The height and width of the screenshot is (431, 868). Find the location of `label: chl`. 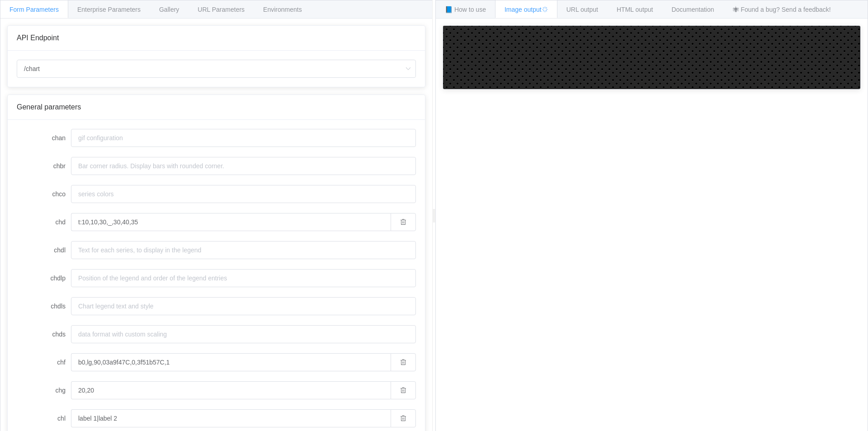

label: chl is located at coordinates (44, 418).